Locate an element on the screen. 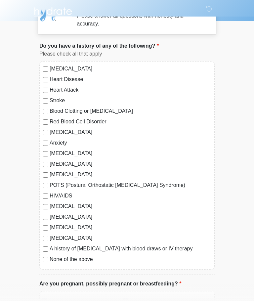  label: Heart Attack is located at coordinates (130, 90).